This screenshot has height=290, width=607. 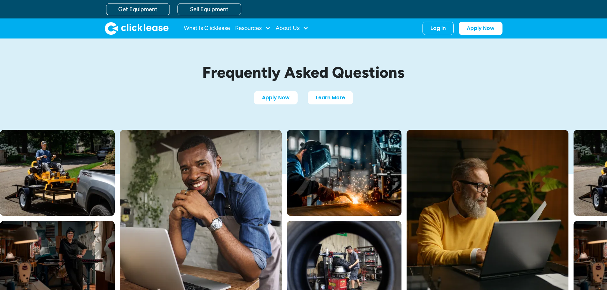 What do you see at coordinates (138, 9) in the screenshot?
I see `a: Get Equipment` at bounding box center [138, 9].